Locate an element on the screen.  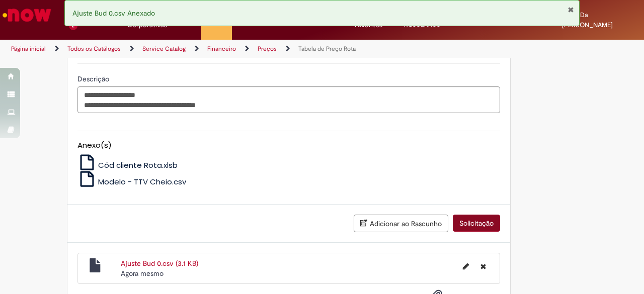
button: Adicionar ao Rascunho is located at coordinates (401, 223).